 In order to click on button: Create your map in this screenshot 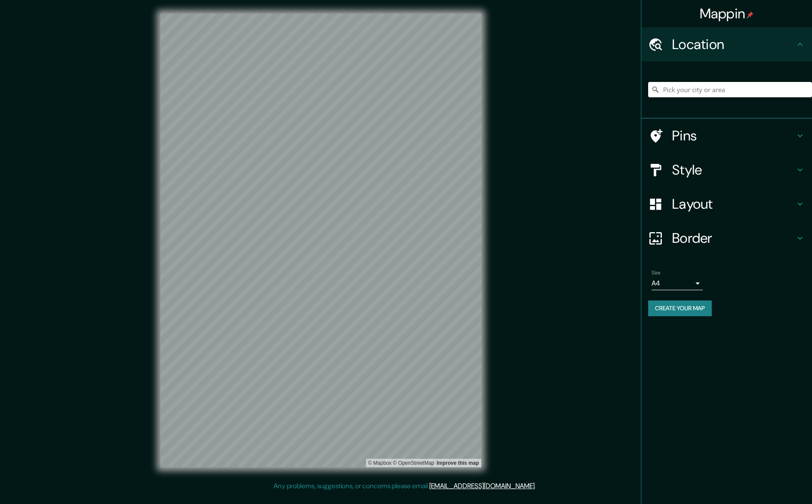, I will do `click(680, 308)`.